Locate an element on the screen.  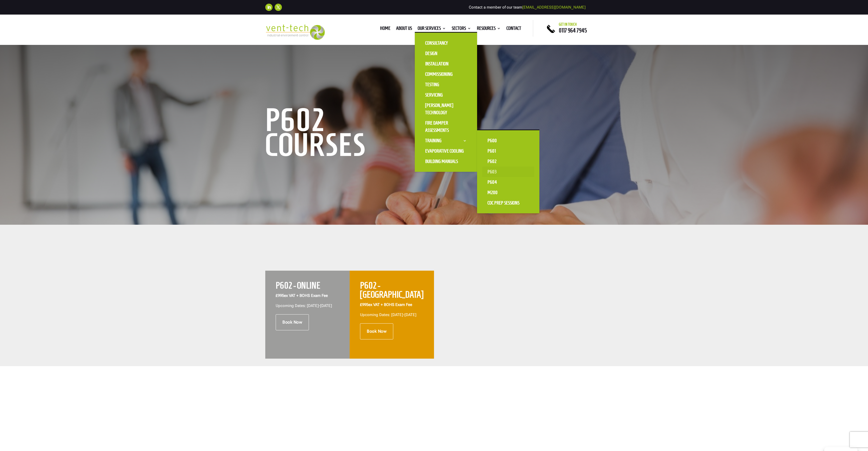
h1: P602 Courses is located at coordinates (344, 134).